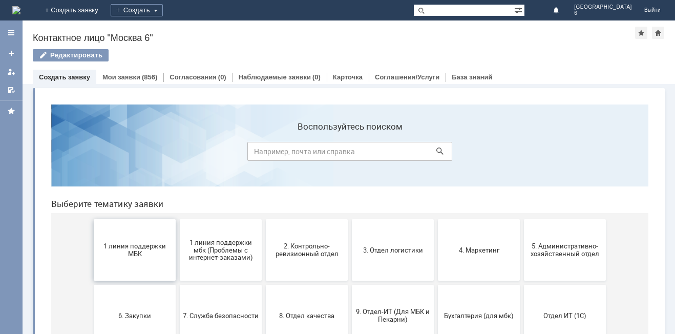 Image resolution: width=675 pixels, height=334 pixels. What do you see at coordinates (519, 9) in the screenshot?
I see `span: Расширенный поиск` at bounding box center [519, 9].